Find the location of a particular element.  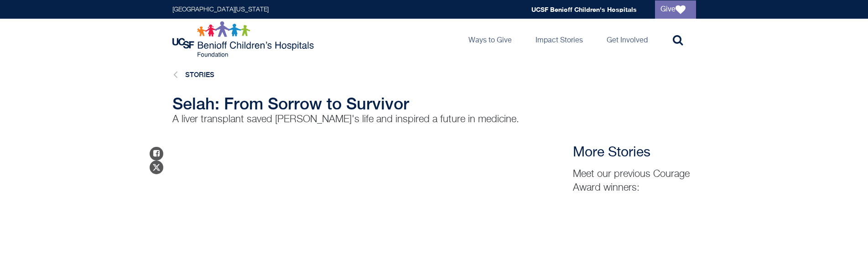

h3: More Stories is located at coordinates (635, 153).